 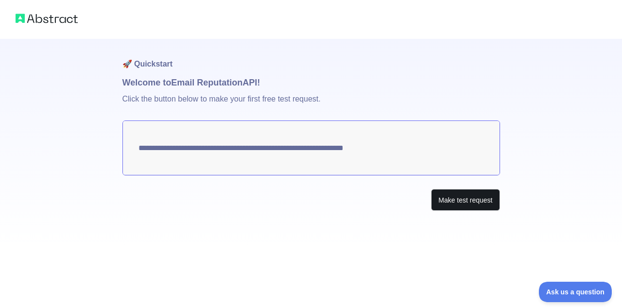 I want to click on h1: 🚀 Quickstart, so click(x=311, y=57).